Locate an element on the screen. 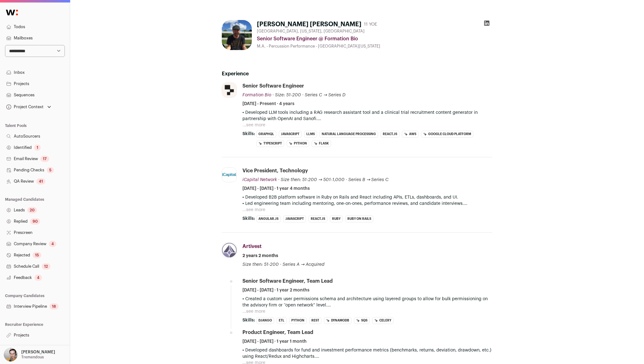  img: f309f51d412b7c0ccac815b48e47c5e2fdf833c462e770d0077103610f7af653.jpg is located at coordinates (230, 90).